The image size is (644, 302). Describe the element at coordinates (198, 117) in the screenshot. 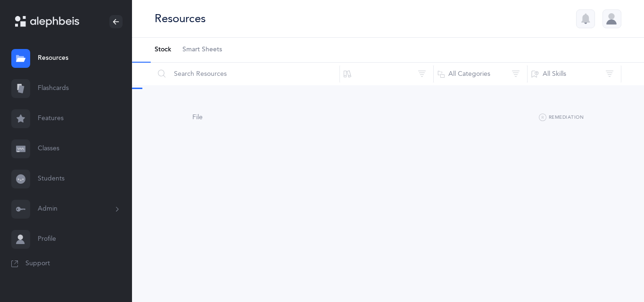

I see `span: File` at that location.